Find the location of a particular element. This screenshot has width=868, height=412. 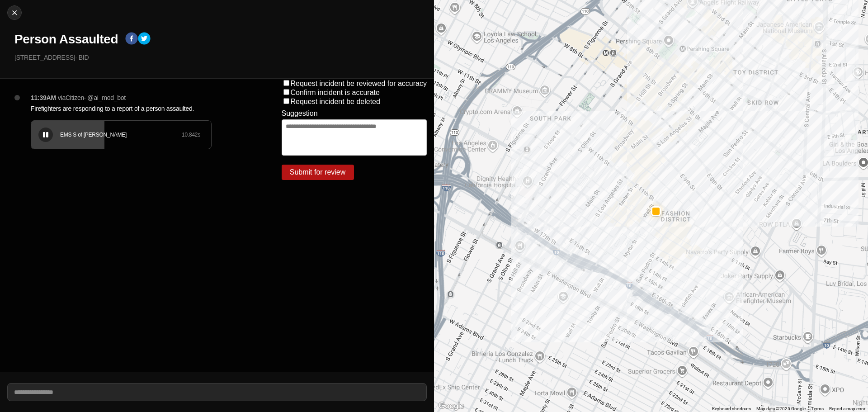

label: Request incident be reviewed for accuracy is located at coordinates (359, 83).